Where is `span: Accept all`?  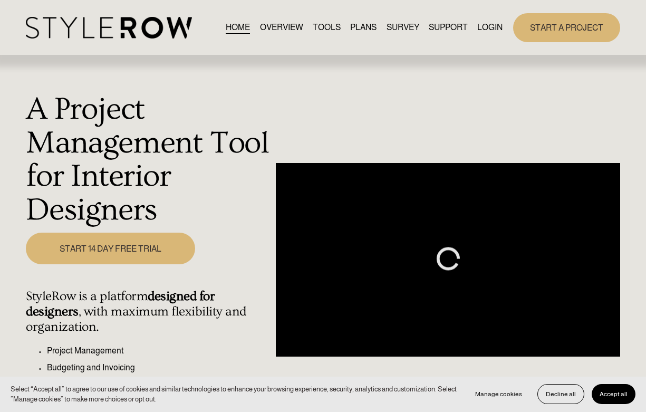
span: Accept all is located at coordinates (613, 394).